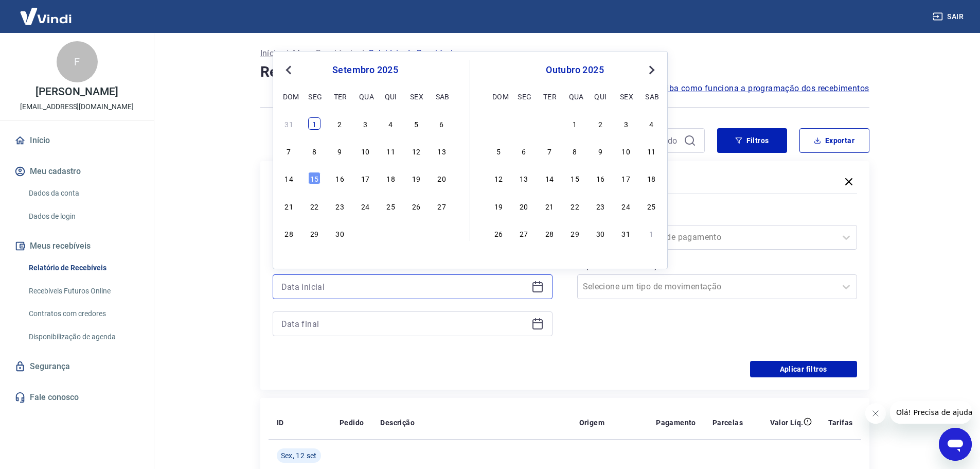  Describe the element at coordinates (600, 233) in the screenshot. I see `div: Choose quinta-feira, 30 de outubro de 2025` at that location.